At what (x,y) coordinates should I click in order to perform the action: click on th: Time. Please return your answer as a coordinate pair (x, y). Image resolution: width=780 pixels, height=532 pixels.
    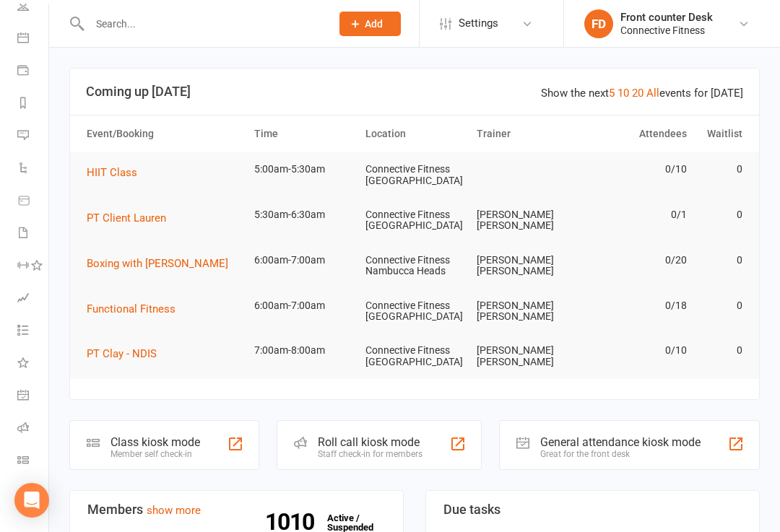
    Looking at the image, I should click on (303, 134).